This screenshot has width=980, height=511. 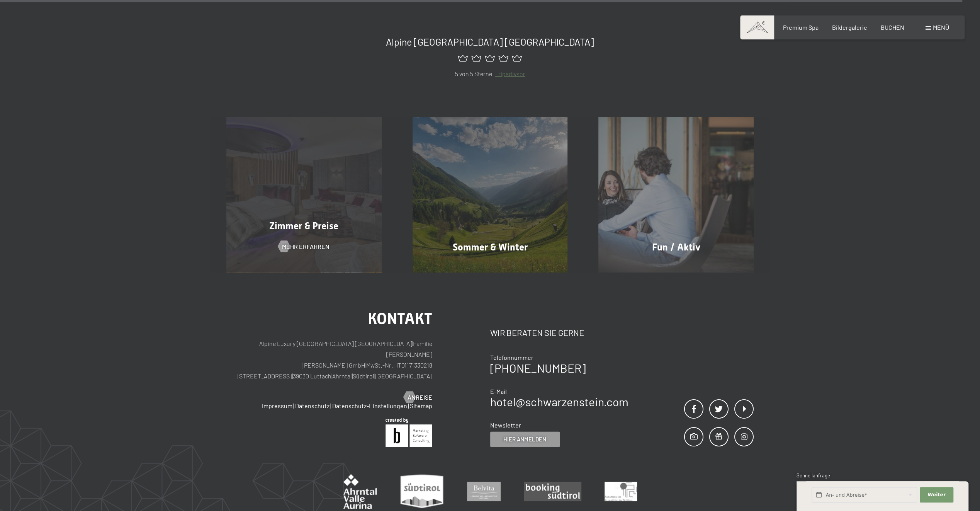 What do you see at coordinates (512, 357) in the screenshot?
I see `span: Telefonnummer` at bounding box center [512, 357].